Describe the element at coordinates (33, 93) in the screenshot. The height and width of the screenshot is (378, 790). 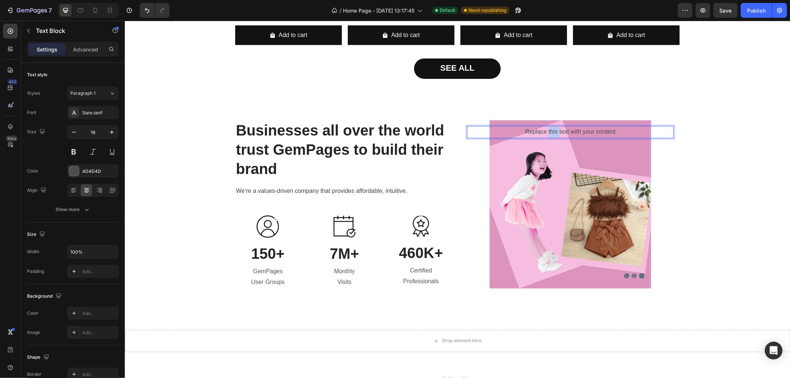
I see `div: Styles` at that location.